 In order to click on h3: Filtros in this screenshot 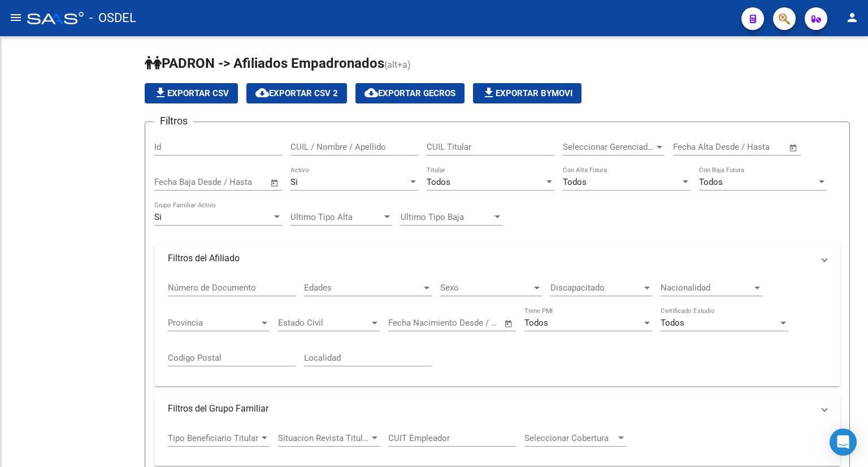, I will do `click(173, 121)`.